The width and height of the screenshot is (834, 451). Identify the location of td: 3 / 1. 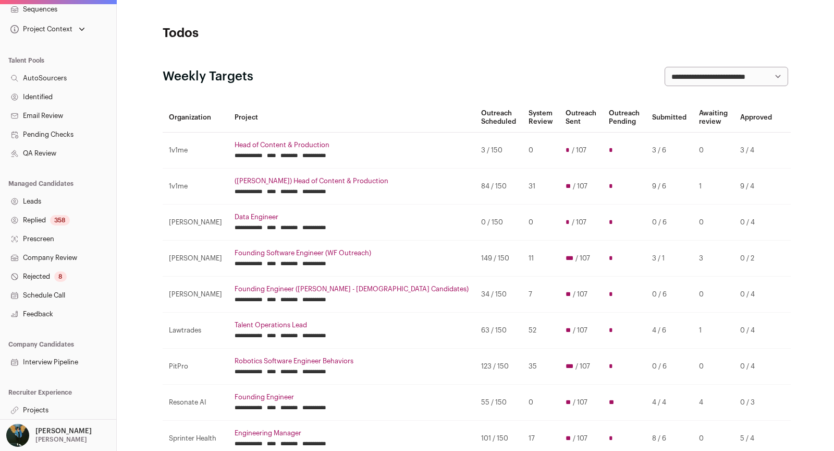
(670, 258).